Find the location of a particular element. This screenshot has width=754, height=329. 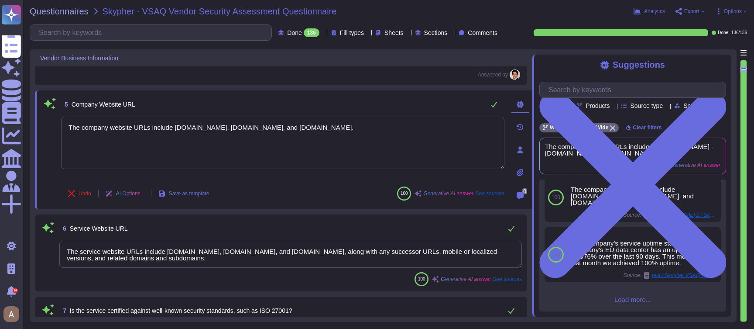

span: Done: is located at coordinates (723, 33).